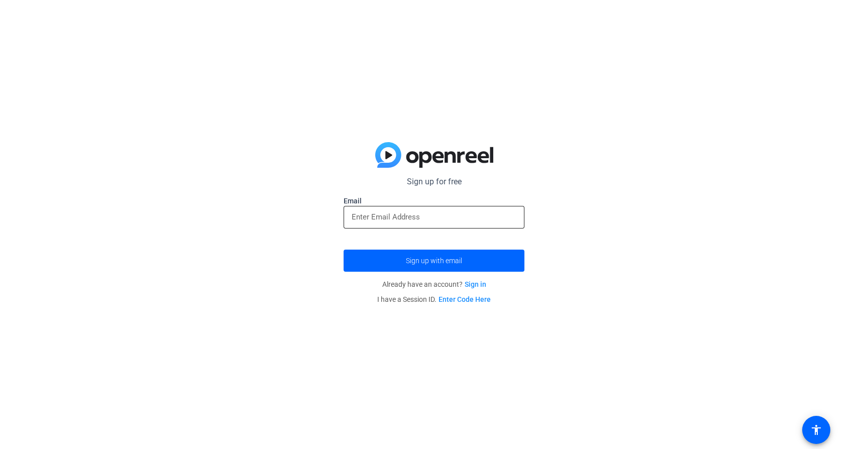  What do you see at coordinates (434, 201) in the screenshot?
I see `label: Email` at bounding box center [434, 201].